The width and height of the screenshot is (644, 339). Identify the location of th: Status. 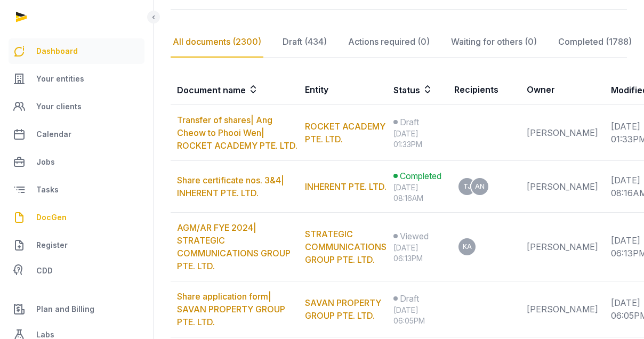
(417, 90).